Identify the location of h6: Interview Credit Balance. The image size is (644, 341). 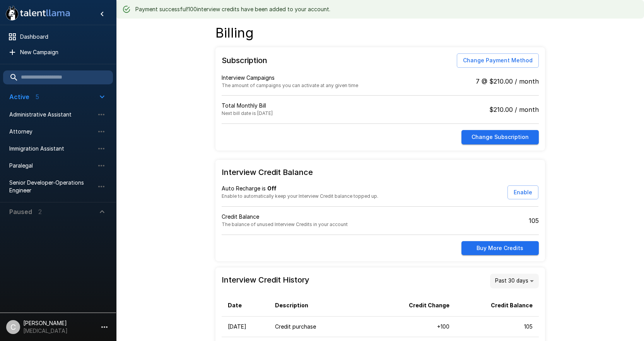
(380, 172).